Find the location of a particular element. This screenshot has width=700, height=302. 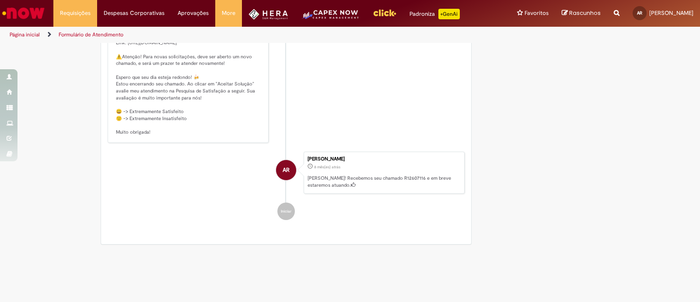

div: Padroniza is located at coordinates (435, 14).